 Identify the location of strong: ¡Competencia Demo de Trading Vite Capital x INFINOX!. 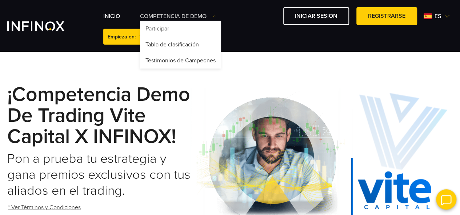
(98, 116).